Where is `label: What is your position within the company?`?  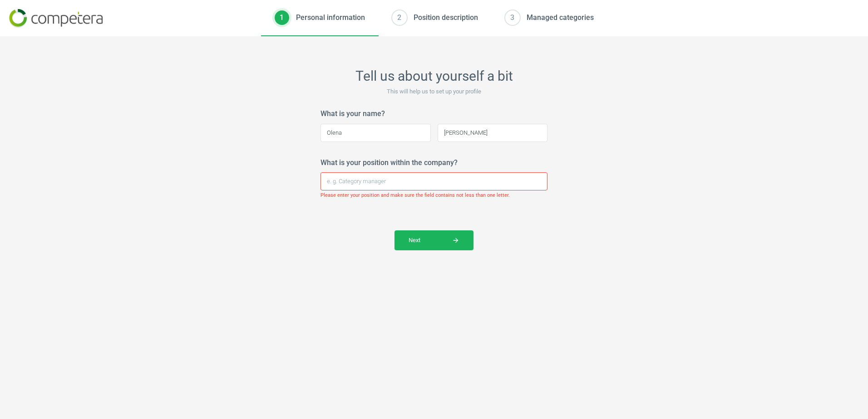
label: What is your position within the company? is located at coordinates (389, 163).